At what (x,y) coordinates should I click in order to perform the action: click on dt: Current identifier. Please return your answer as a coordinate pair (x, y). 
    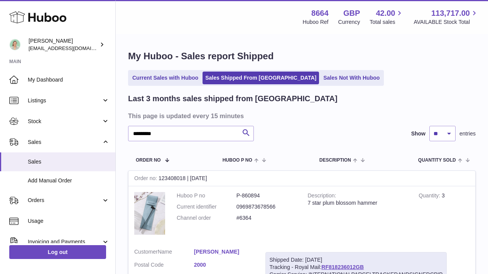
    Looking at the image, I should click on (206, 207).